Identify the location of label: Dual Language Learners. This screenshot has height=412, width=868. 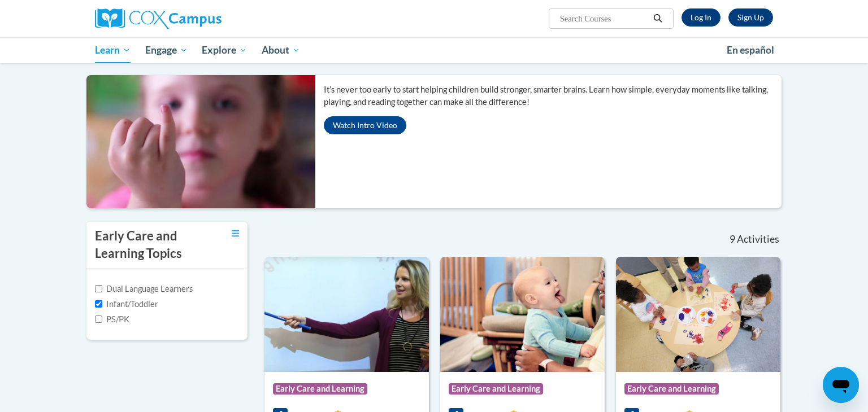
(144, 289).